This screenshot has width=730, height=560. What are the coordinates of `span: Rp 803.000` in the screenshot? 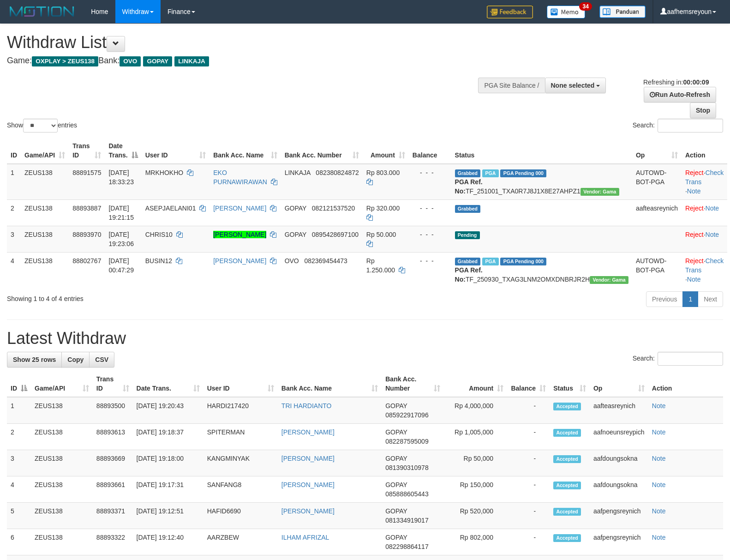 It's located at (383, 173).